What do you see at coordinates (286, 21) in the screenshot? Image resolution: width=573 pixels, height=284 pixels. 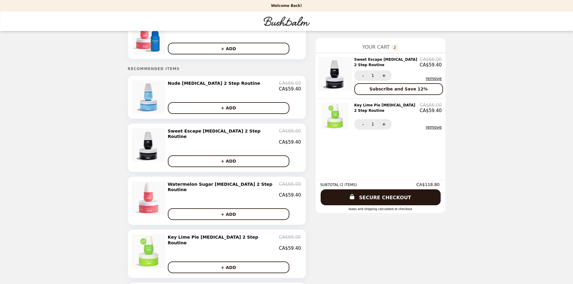 I see `img: Brand Logo` at bounding box center [286, 21].